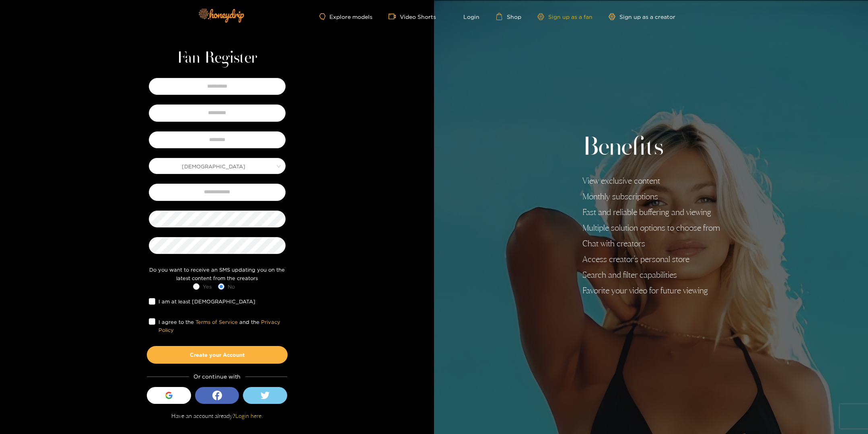 This screenshot has height=434, width=868. What do you see at coordinates (217, 354) in the screenshot?
I see `button: Create your Account` at bounding box center [217, 354].